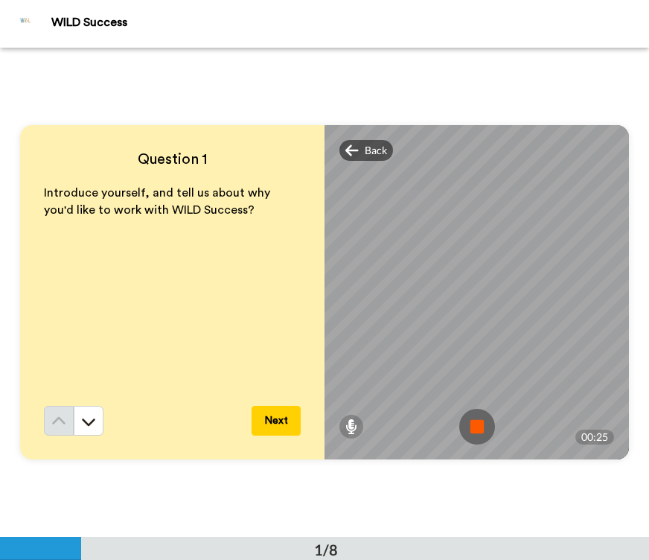  Describe the element at coordinates (477, 427) in the screenshot. I see `img: ic_record_stop.svg` at that location.